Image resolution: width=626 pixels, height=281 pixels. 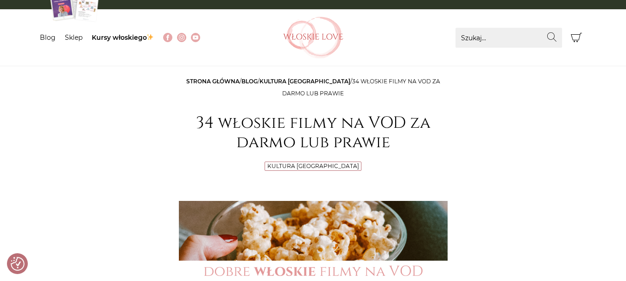 I want to click on a: Strona główna, so click(x=213, y=81).